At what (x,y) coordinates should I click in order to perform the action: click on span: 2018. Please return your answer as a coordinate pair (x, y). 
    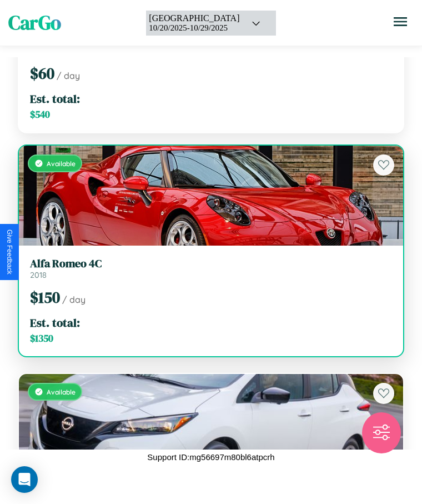
    Looking at the image, I should click on (38, 275).